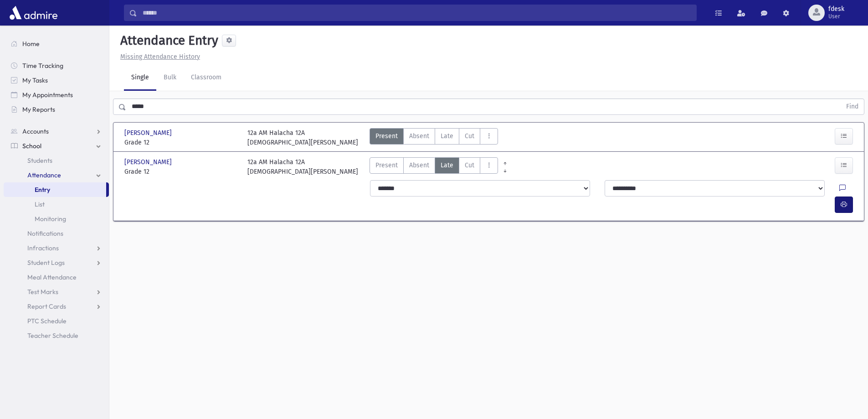 The width and height of the screenshot is (868, 419). Describe the element at coordinates (56, 66) in the screenshot. I see `a: Time Tracking` at that location.